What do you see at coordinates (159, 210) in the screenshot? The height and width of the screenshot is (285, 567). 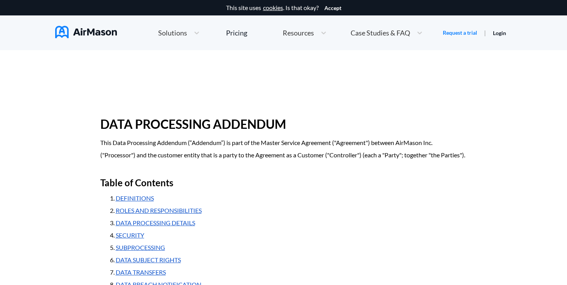 I see `a: ROLES AND RESPONSIBILITIES` at bounding box center [159, 210].